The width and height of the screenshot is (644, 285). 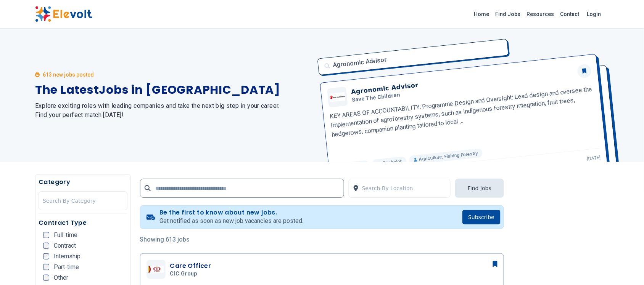 I want to click on a: Login, so click(x=594, y=14).